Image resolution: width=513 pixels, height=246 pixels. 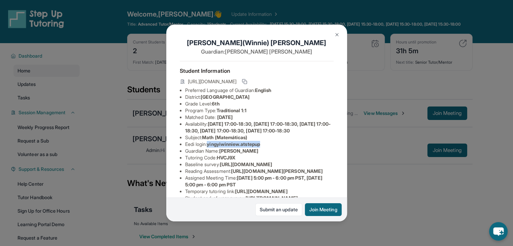 What do you see at coordinates (226, 158) in the screenshot?
I see `span: HVCJ9X` at bounding box center [226, 158].